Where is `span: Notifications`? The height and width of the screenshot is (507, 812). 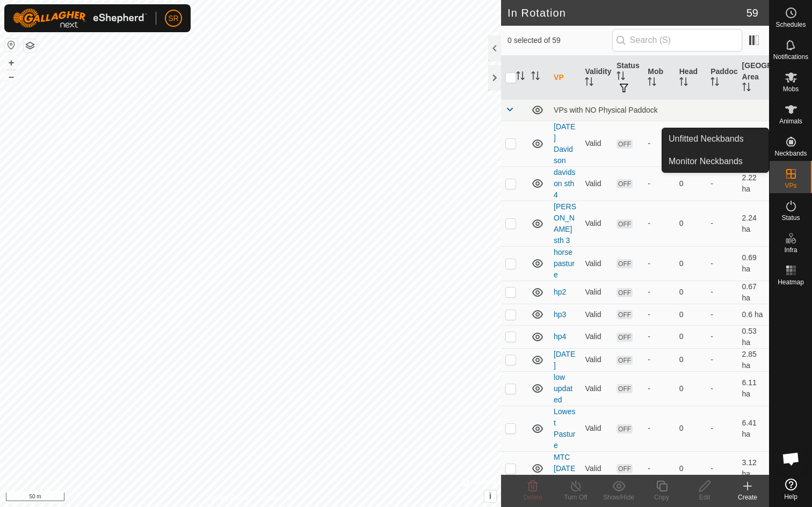 span: Notifications is located at coordinates (791, 57).